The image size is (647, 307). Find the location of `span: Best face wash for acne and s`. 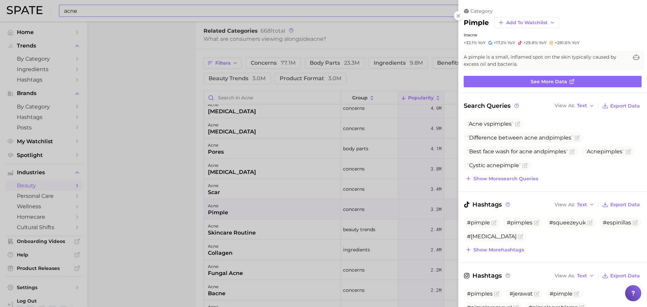

span: Best face wash for acne and s is located at coordinates (518, 151).